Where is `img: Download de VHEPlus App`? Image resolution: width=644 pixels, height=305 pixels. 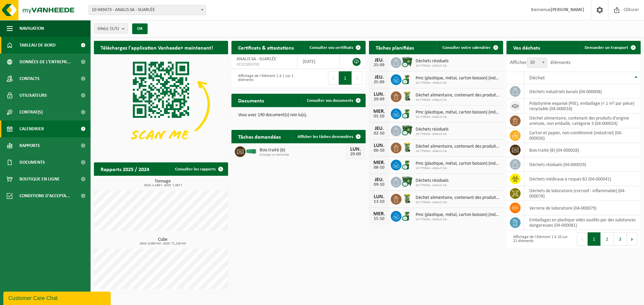
img: Download de VHEPlus App is located at coordinates (161, 105).